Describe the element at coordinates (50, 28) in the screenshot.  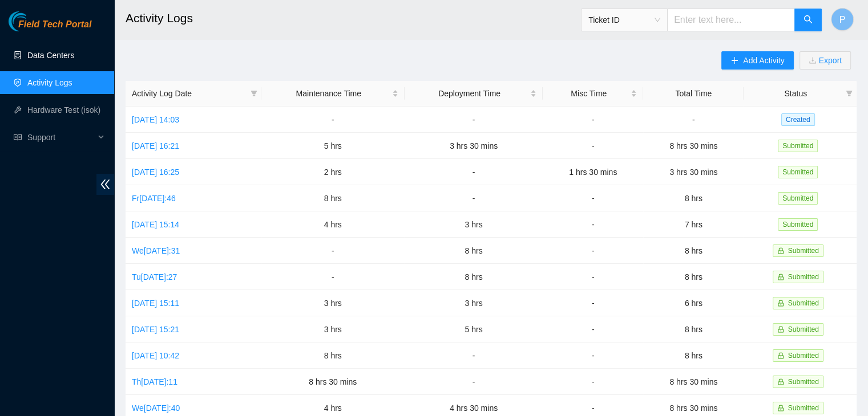
I see `a: Akamai TechnologiesField Tech Portal` at that location.